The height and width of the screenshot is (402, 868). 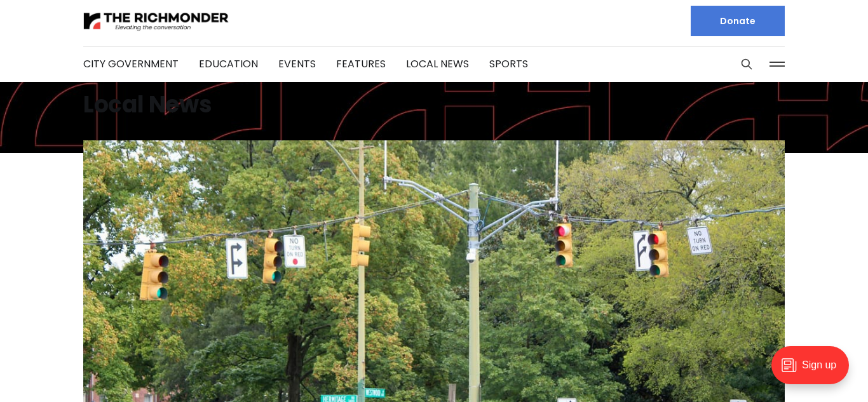 What do you see at coordinates (361, 64) in the screenshot?
I see `a: Features` at bounding box center [361, 64].